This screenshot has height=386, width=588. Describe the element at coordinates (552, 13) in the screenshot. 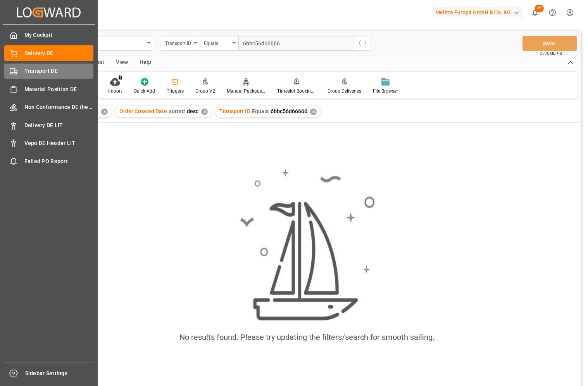

I see `button: Help Center` at that location.